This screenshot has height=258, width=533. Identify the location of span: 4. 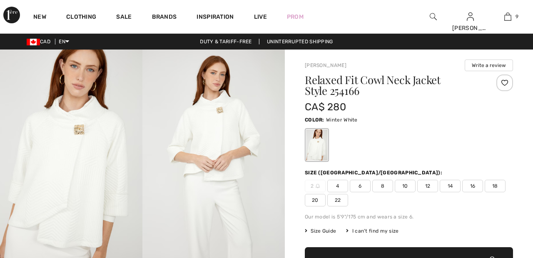
(338, 186).